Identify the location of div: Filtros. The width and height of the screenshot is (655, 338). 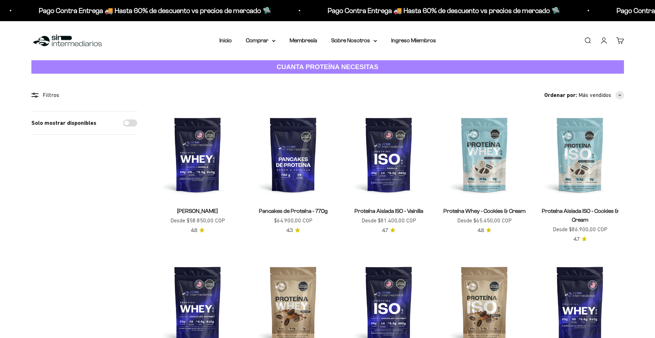
(84, 95).